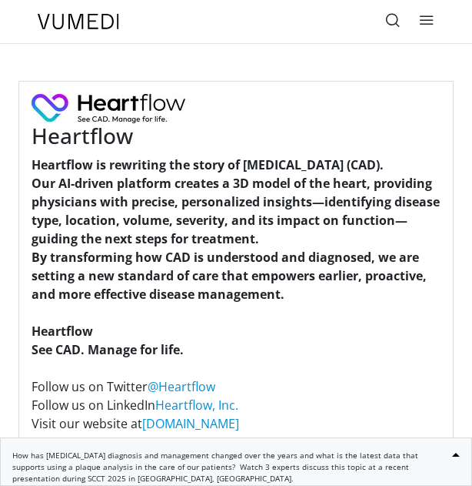  What do you see at coordinates (182, 386) in the screenshot?
I see `a: @Heartflow` at bounding box center [182, 386].